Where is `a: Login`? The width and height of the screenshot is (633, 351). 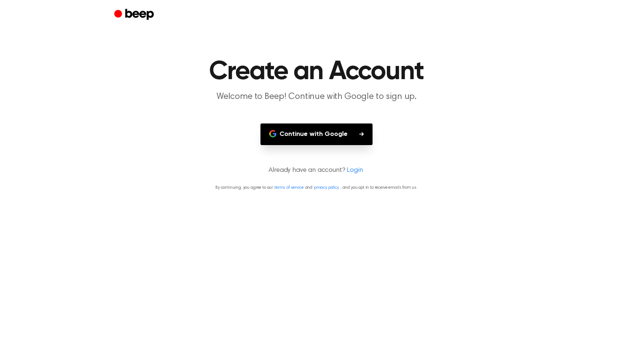 a: Login is located at coordinates (354, 170).